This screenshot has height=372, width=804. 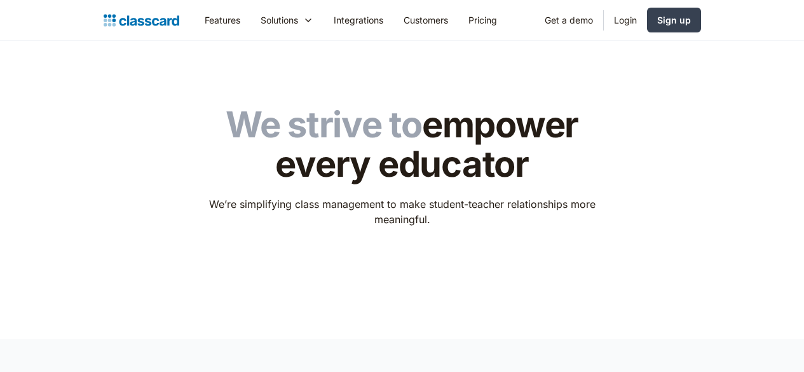 I want to click on div: Sign up, so click(x=674, y=20).